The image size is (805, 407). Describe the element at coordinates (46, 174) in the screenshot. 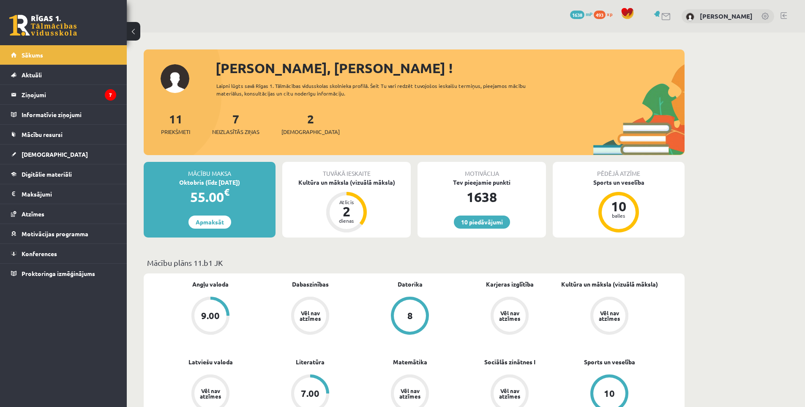

I see `span: Digitālie materiāli` at that location.